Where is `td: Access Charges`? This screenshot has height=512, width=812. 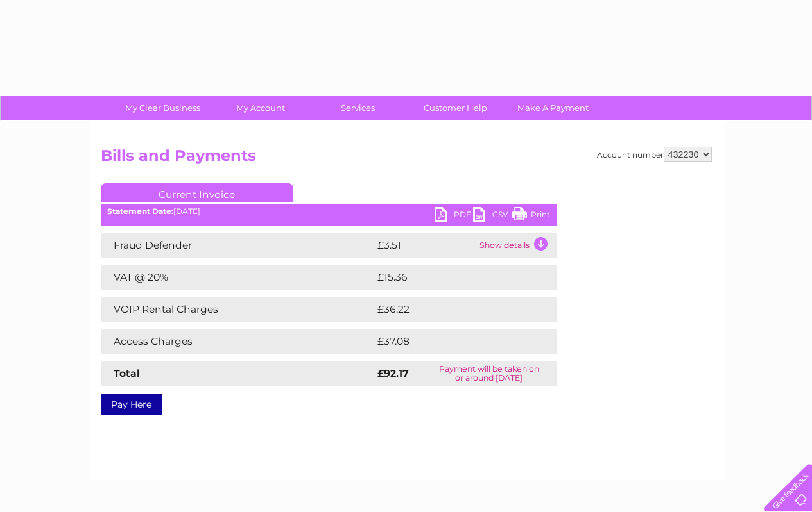 td: Access Charges is located at coordinates (238, 342).